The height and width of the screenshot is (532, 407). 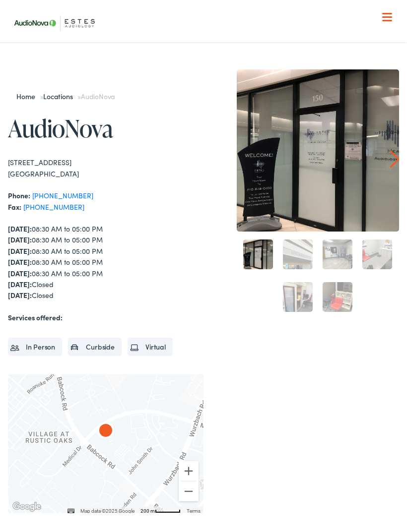 What do you see at coordinates (28, 96) in the screenshot?
I see `a: Home` at bounding box center [28, 96].